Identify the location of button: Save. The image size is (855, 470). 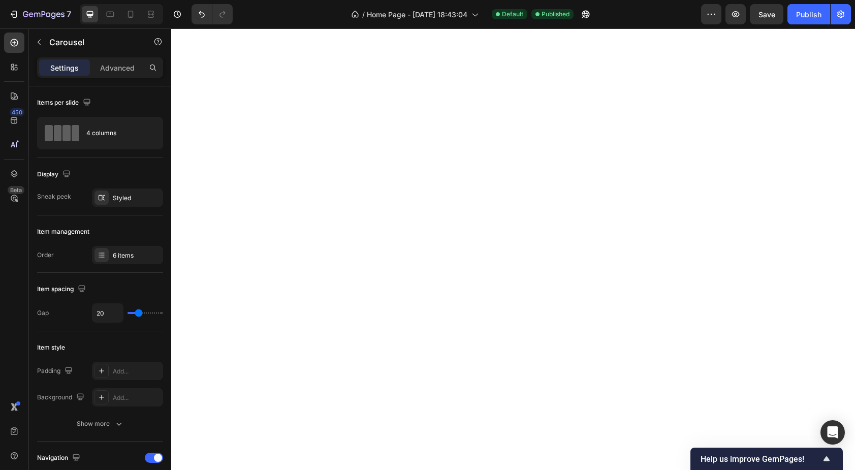
(766, 14).